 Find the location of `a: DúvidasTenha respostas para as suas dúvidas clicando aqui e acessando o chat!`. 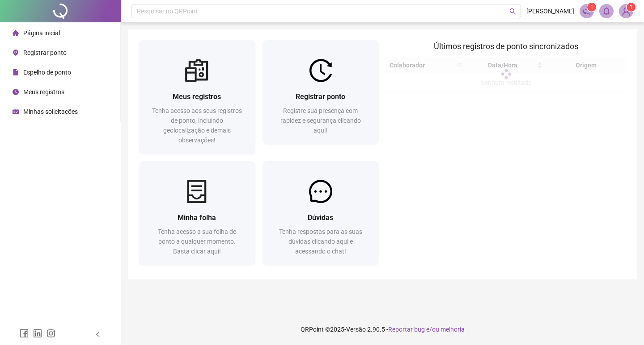

a: DúvidasTenha respostas para as suas dúvidas clicando aqui e acessando o chat! is located at coordinates (321, 213).